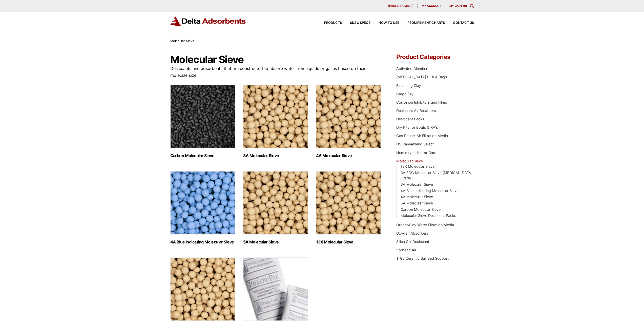 Image resolution: width=644 pixels, height=322 pixels. Describe the element at coordinates (413, 242) in the screenshot. I see `a: Silica Gel Desiccant` at that location.